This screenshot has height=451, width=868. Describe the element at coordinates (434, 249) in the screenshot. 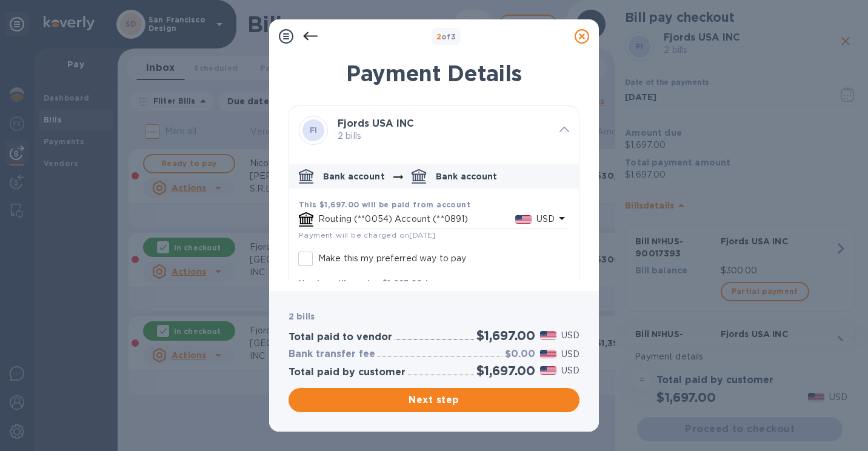

I see `div: default-method` at that location.